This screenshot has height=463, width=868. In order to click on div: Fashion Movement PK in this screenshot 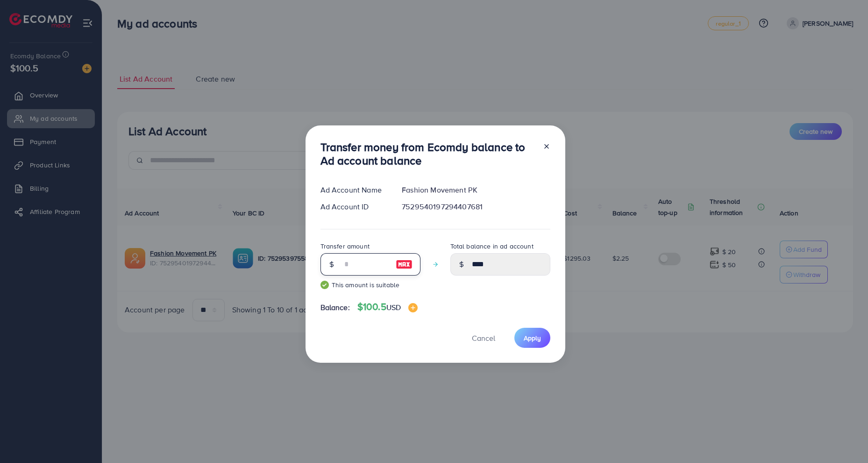, I will do `click(476, 190)`.